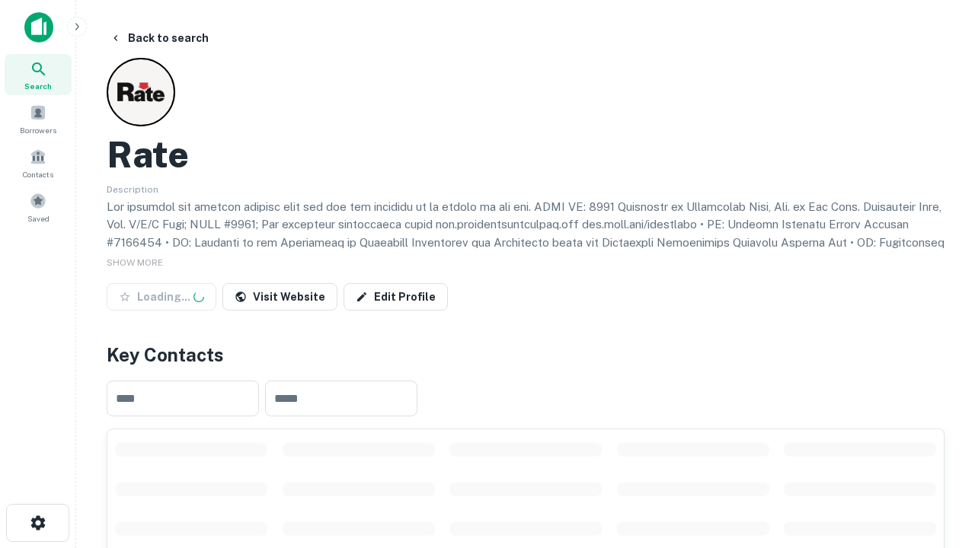  What do you see at coordinates (135, 263) in the screenshot?
I see `span: SHOW MORE` at bounding box center [135, 263].